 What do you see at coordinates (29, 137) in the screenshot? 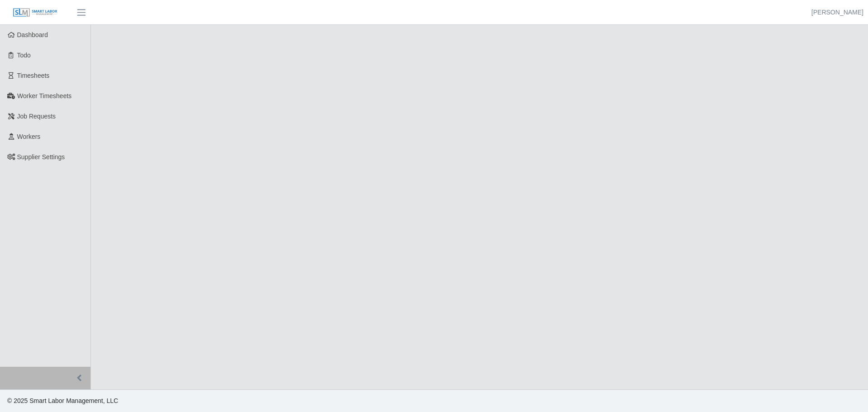
I see `span: Workers` at bounding box center [29, 137].